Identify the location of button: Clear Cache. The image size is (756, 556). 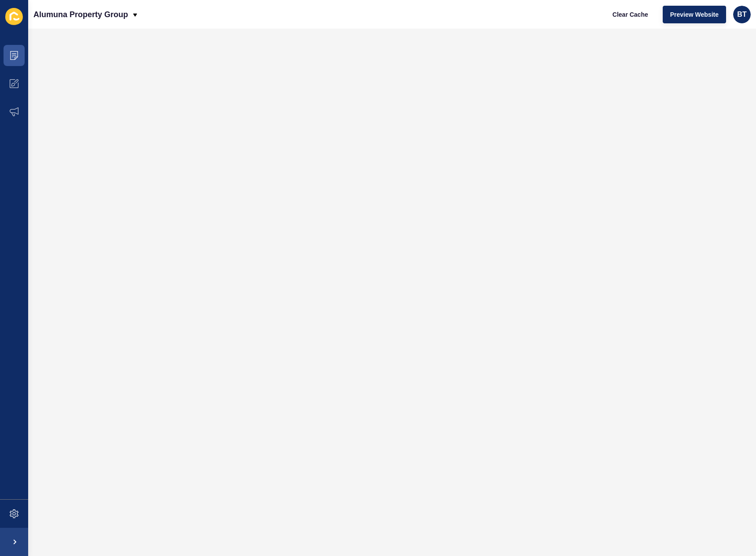
(630, 14).